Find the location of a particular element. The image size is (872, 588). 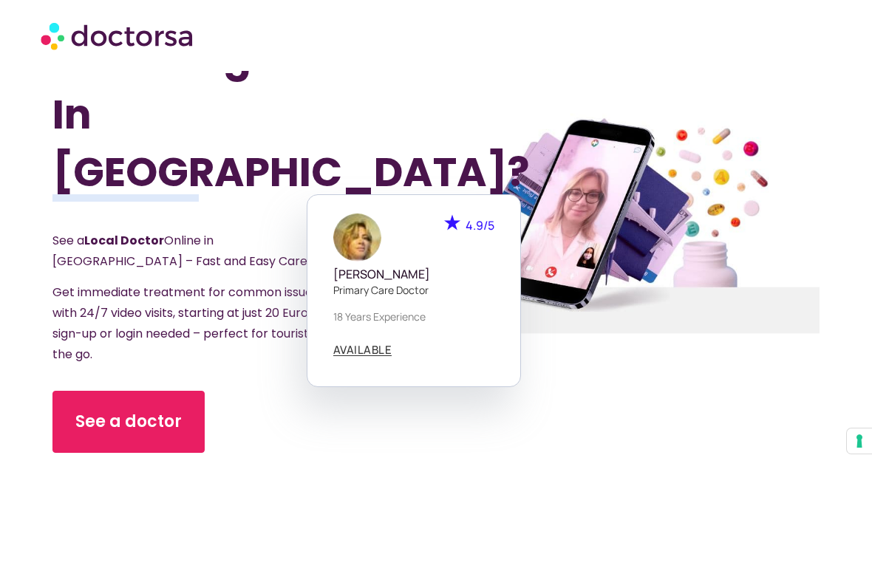

a: AVAILABLE is located at coordinates (363, 350).